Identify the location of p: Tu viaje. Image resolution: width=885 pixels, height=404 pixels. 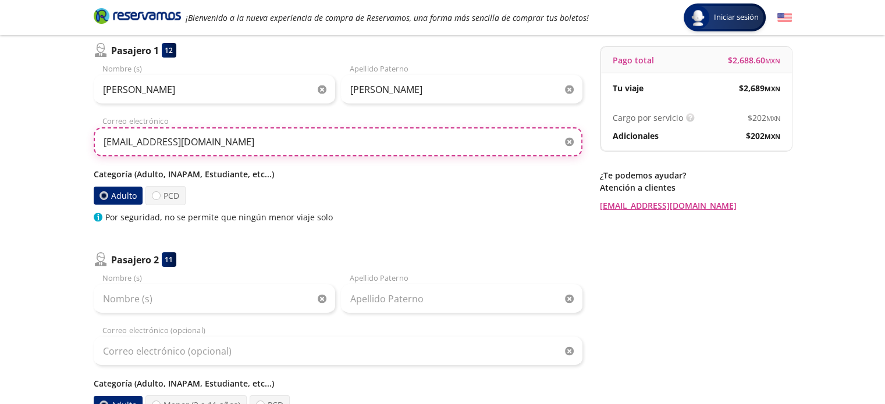
(628, 88).